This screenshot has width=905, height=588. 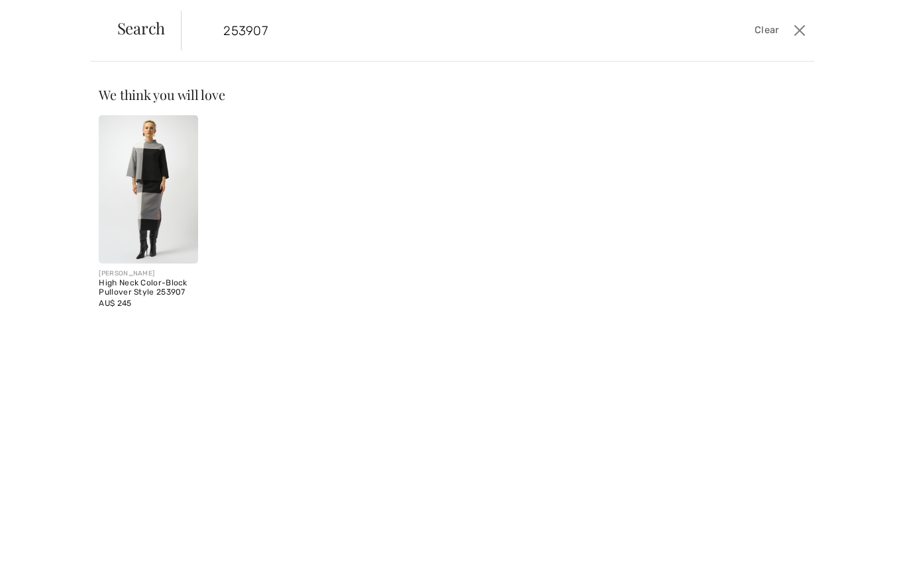 What do you see at coordinates (429, 31) in the screenshot?
I see `input: TYPE TO SEARCH` at bounding box center [429, 31].